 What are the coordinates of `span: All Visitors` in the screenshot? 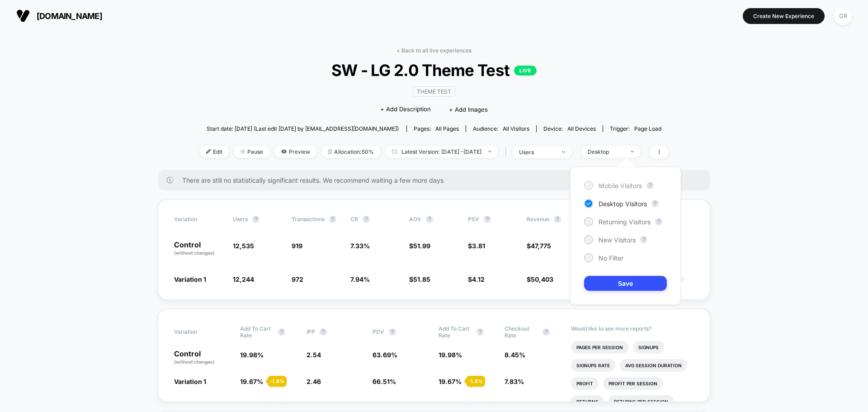 It's located at (516, 128).